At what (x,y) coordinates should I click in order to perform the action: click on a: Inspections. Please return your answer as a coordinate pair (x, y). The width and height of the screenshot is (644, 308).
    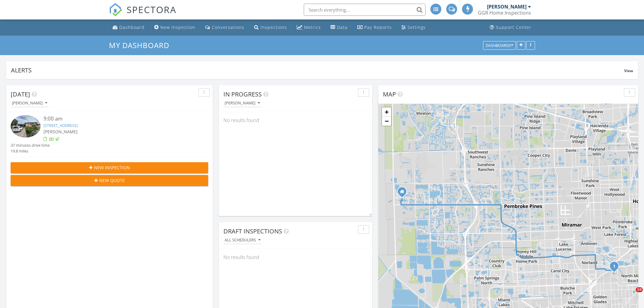
    Looking at the image, I should click on (271, 28).